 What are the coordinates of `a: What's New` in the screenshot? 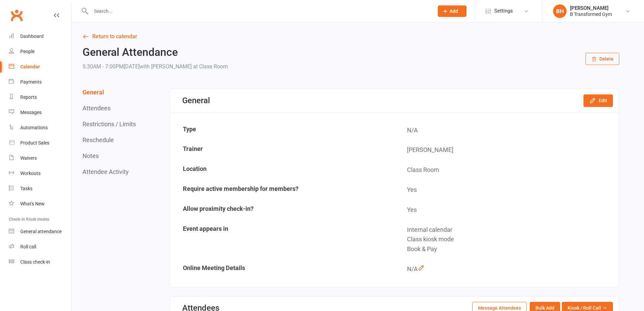 It's located at (40, 203).